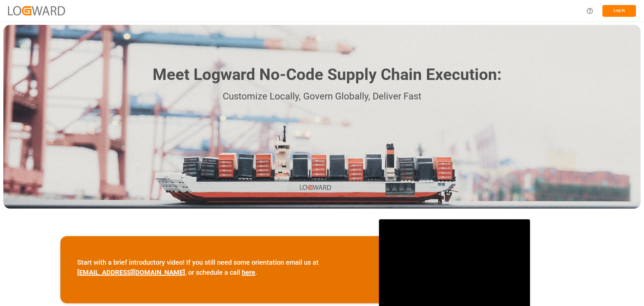  Describe the element at coordinates (619, 11) in the screenshot. I see `button: Log In` at that location.